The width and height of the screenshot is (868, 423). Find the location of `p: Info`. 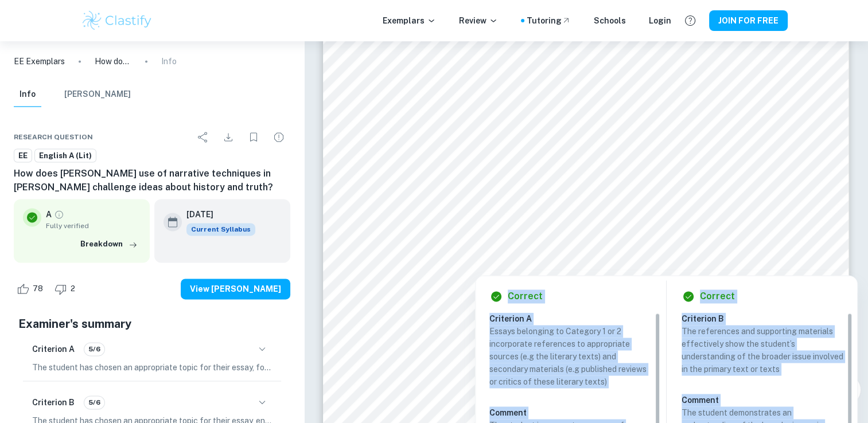

p: Info is located at coordinates (169, 62).